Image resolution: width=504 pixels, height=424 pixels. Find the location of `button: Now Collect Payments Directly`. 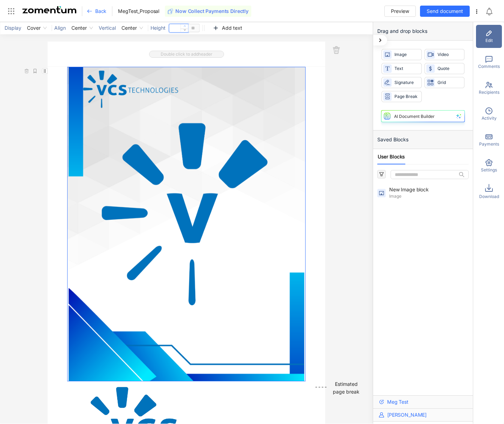

button: Now Collect Payments Directly is located at coordinates (208, 11).